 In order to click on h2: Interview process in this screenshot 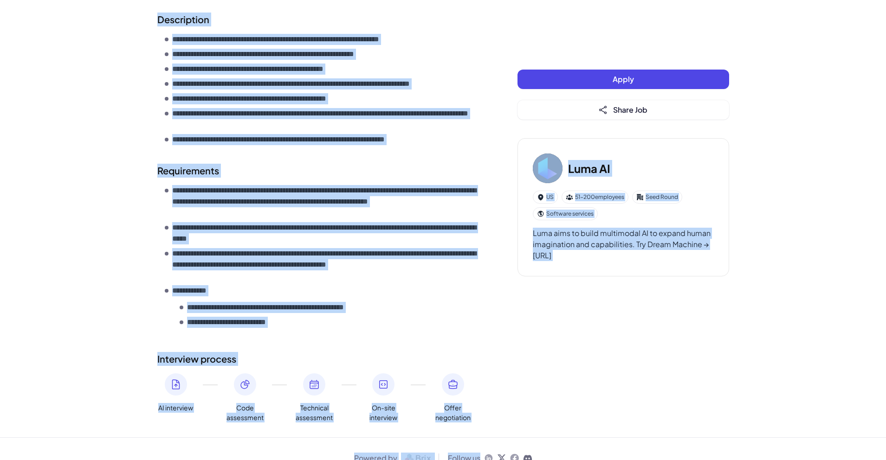, I will do `click(319, 359)`.